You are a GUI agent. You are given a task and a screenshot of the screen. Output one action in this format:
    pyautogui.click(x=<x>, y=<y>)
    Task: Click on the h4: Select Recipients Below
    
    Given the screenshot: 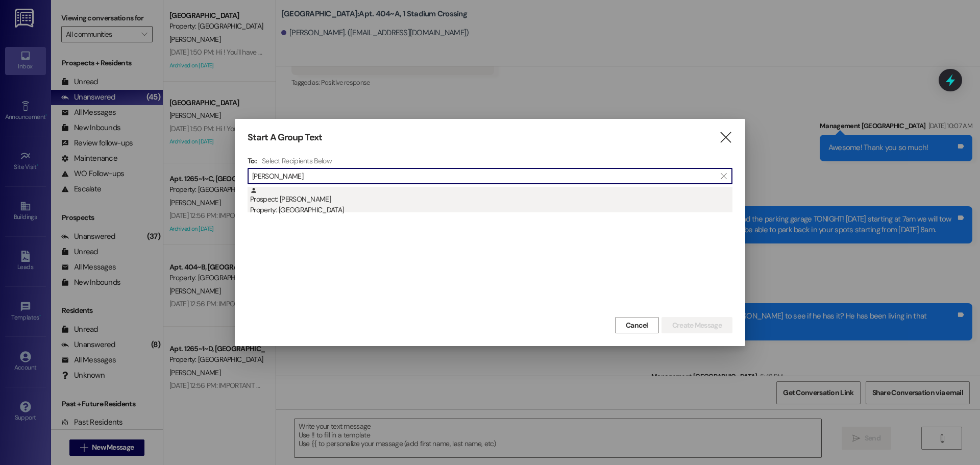 What is the action you would take?
    pyautogui.click(x=296, y=161)
    